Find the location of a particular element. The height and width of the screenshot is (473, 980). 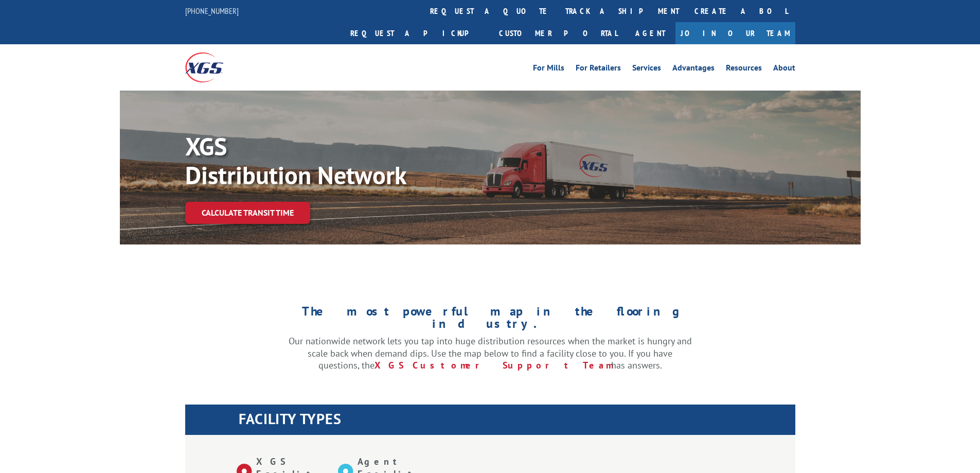

h1: FACILITY TYPES is located at coordinates (517, 421).